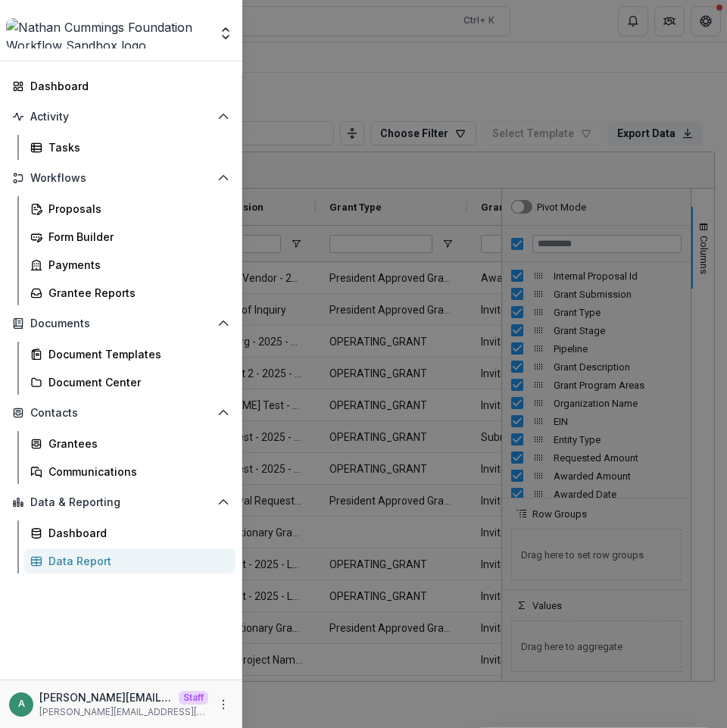  What do you see at coordinates (135, 471) in the screenshot?
I see `div: Communications` at bounding box center [135, 471].